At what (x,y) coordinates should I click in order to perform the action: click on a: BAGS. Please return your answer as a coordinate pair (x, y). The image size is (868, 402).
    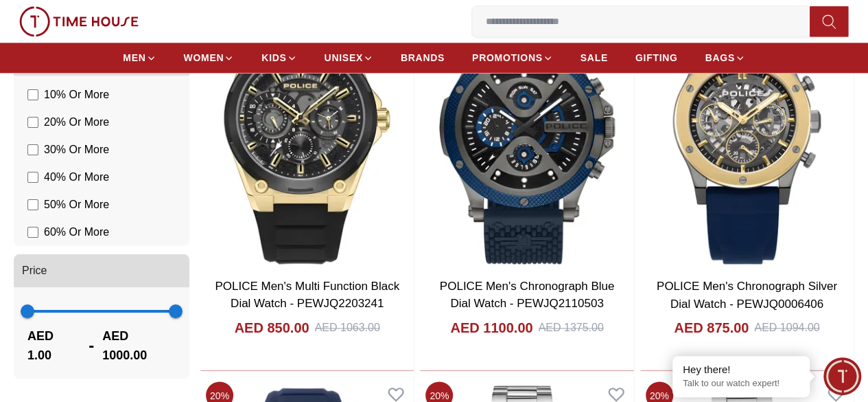
    Looking at the image, I should click on (725, 58).